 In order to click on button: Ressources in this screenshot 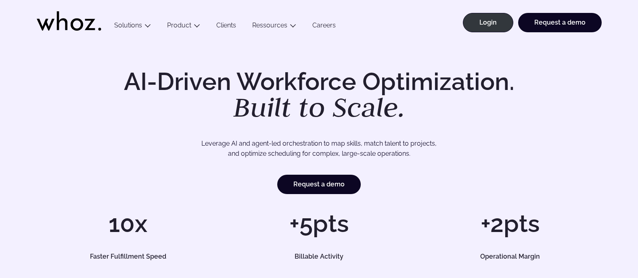, I will do `click(274, 27)`.